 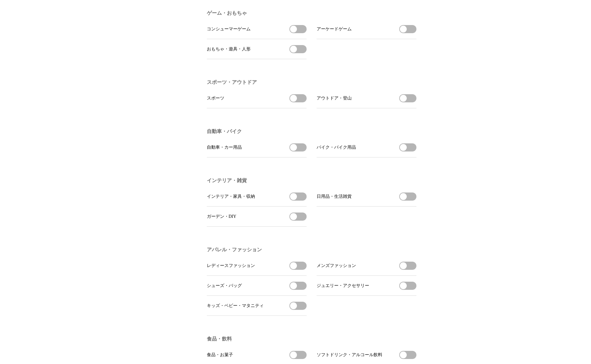 What do you see at coordinates (334, 29) in the screenshot?
I see `span: アーケードゲーム` at bounding box center [334, 29].